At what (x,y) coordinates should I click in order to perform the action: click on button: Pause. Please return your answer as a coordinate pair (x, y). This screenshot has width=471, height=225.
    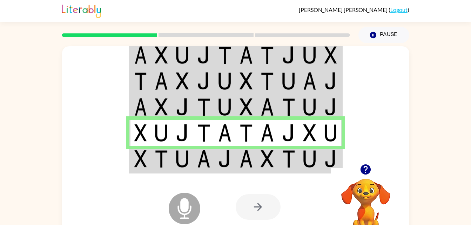
    Looking at the image, I should click on (384, 35).